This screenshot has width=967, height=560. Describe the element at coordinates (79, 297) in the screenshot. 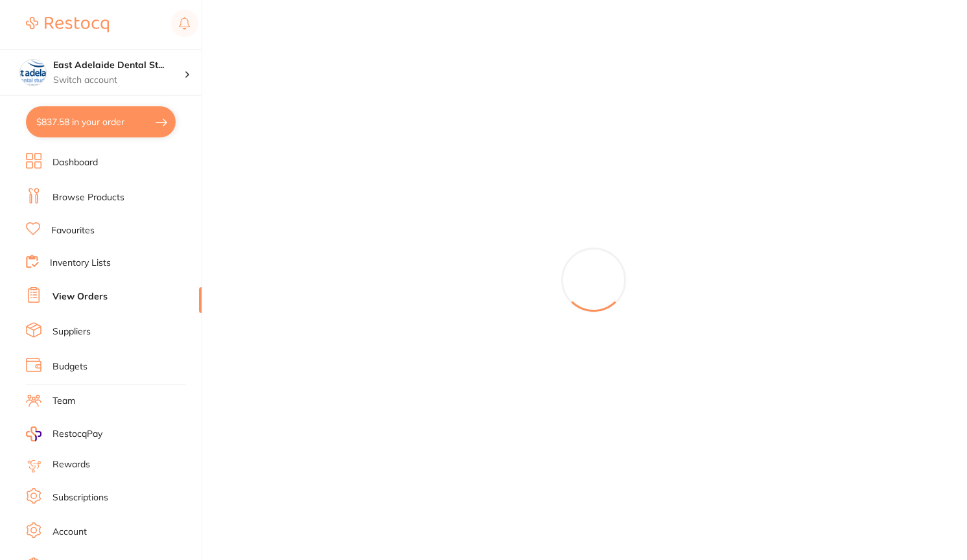

I see `a: View Orders` at that location.